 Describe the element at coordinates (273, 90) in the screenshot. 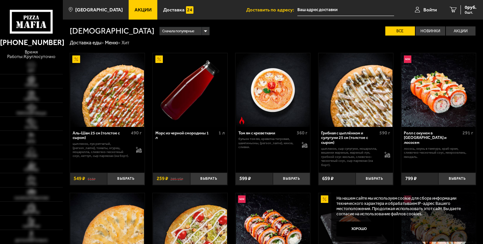

I see `a: Острое блюдоТом ям с креветками` at that location.